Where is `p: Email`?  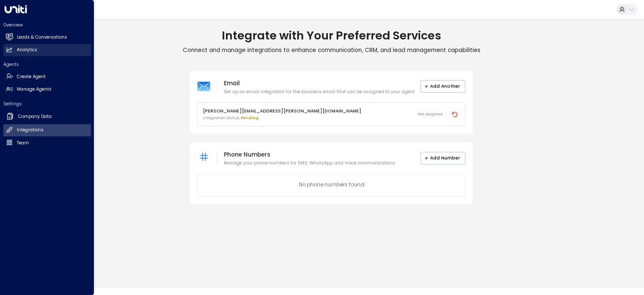
p: Email is located at coordinates (319, 84).